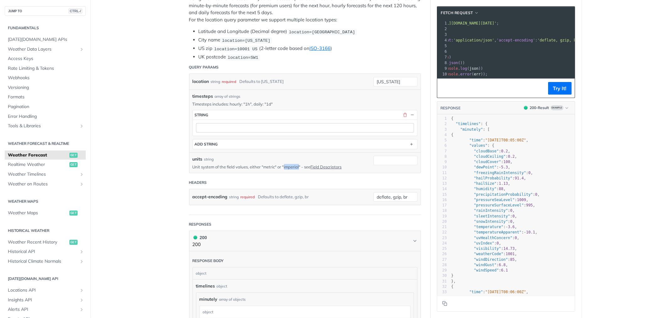  Describe the element at coordinates (442, 156) in the screenshot. I see `div: 8` at that location.